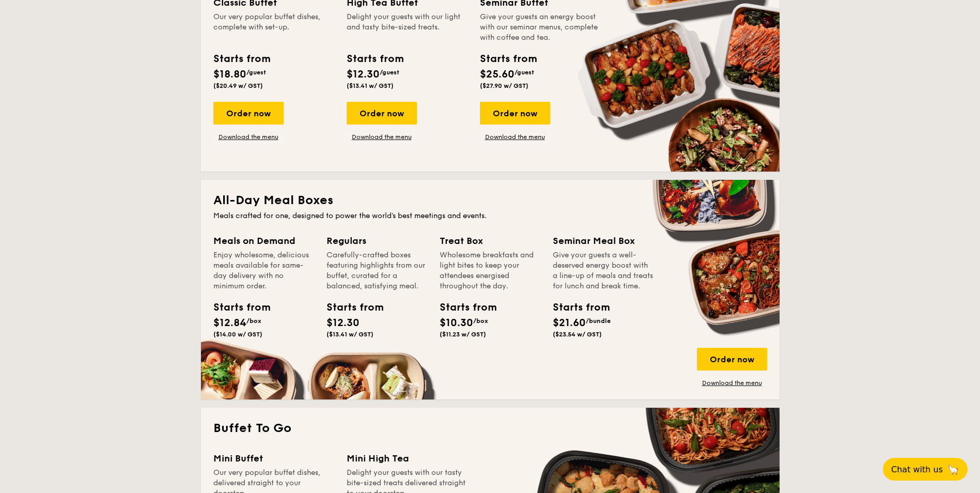 This screenshot has height=493, width=980. What do you see at coordinates (456, 323) in the screenshot?
I see `span: $10.30` at bounding box center [456, 323].